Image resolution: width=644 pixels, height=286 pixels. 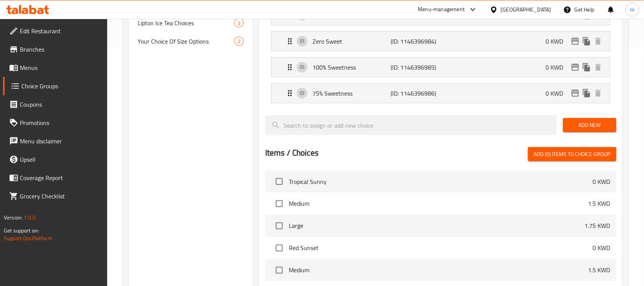 What do you see at coordinates (437, 226) in the screenshot?
I see `span: Large` at bounding box center [437, 226].